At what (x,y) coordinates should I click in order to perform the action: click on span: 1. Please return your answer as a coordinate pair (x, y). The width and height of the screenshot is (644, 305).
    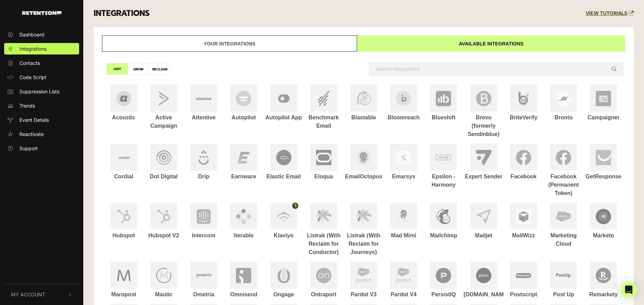
    Looking at the image, I should click on (295, 206).